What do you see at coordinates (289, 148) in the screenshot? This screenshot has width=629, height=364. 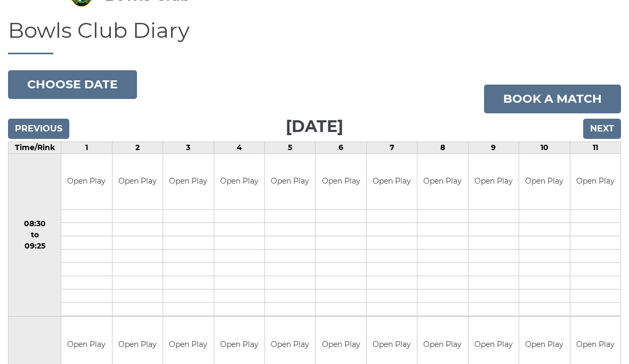 I see `td: 5` at bounding box center [289, 148].